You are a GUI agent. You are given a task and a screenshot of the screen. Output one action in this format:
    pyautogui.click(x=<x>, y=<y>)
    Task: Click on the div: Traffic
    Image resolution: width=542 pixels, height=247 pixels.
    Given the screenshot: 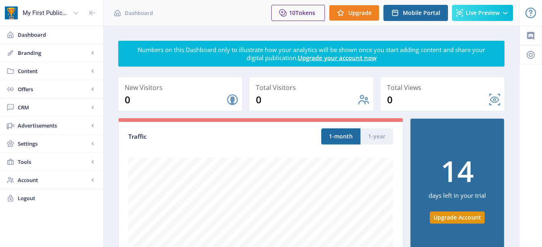 What is the action you would take?
    pyautogui.click(x=194, y=136)
    